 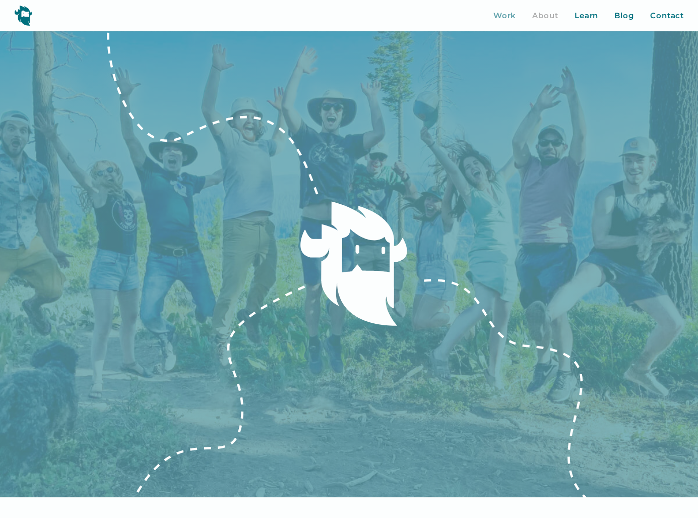 What do you see at coordinates (667, 16) in the screenshot?
I see `a: Contact` at bounding box center [667, 16].